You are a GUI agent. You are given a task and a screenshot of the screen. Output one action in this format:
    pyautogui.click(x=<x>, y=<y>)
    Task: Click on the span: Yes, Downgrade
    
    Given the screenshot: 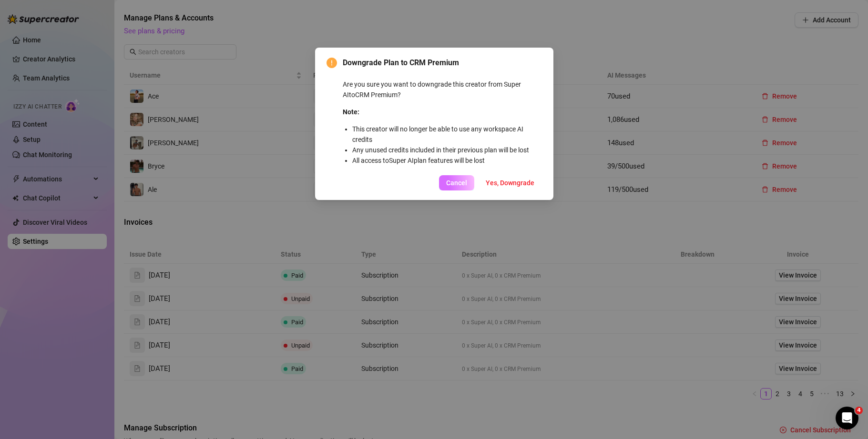 What is the action you would take?
    pyautogui.click(x=510, y=183)
    